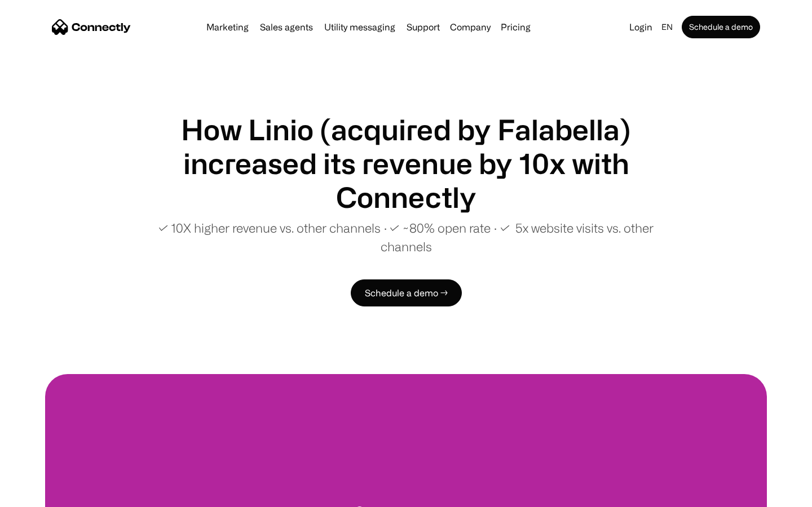 The image size is (812, 507). What do you see at coordinates (516, 27) in the screenshot?
I see `a: Pricing` at bounding box center [516, 27].